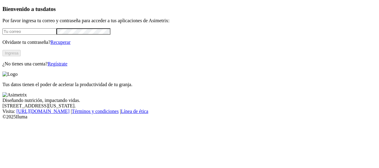 Image resolution: width=379 pixels, height=168 pixels. I want to click on button: Ingresa, so click(12, 53).